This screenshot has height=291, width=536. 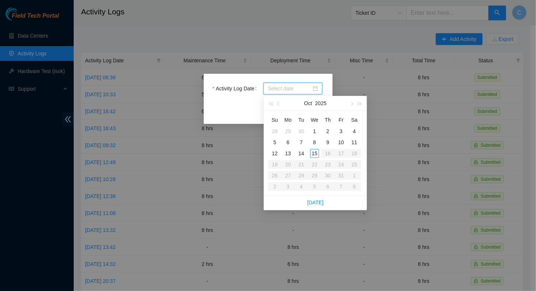 What do you see at coordinates (301, 131) in the screenshot?
I see `div: 30` at bounding box center [301, 131].